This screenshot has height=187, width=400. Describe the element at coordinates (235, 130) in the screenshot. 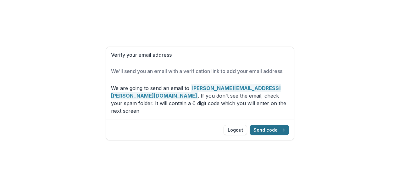

I see `button: Logout` at that location.